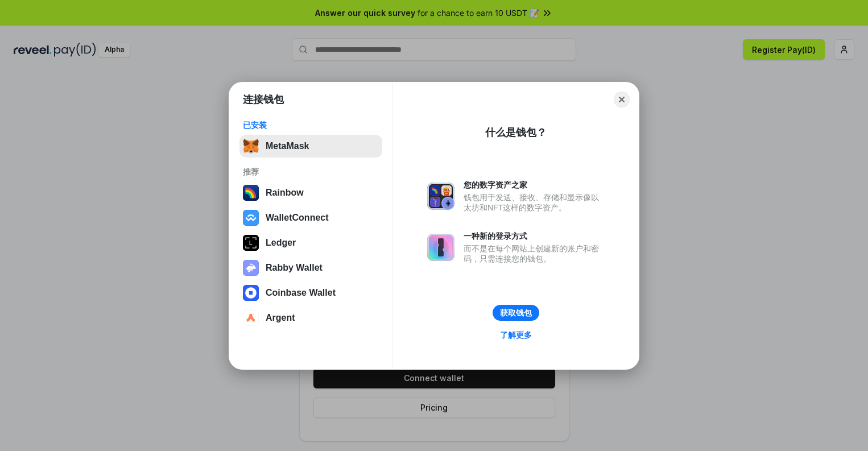  I want to click on button: Close, so click(622, 99).